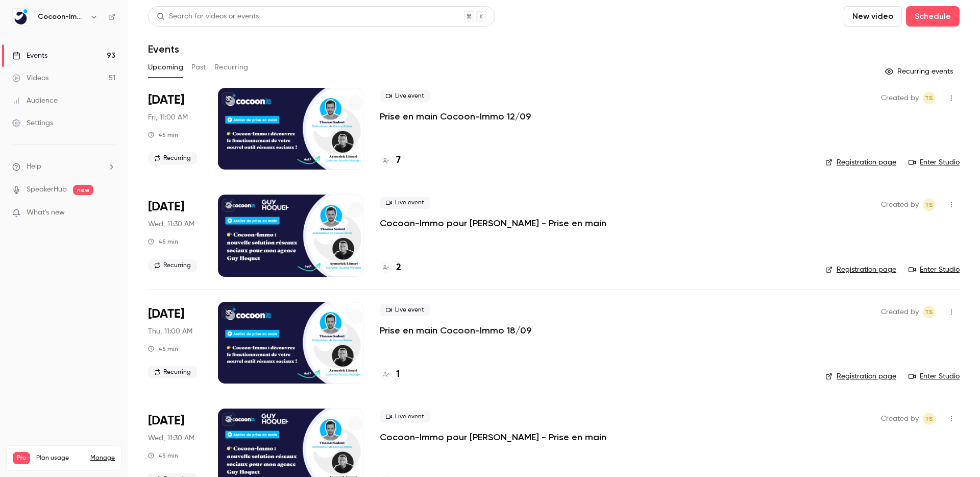 This screenshot has height=477, width=980. What do you see at coordinates (45, 212) in the screenshot?
I see `span: What's new` at bounding box center [45, 212].